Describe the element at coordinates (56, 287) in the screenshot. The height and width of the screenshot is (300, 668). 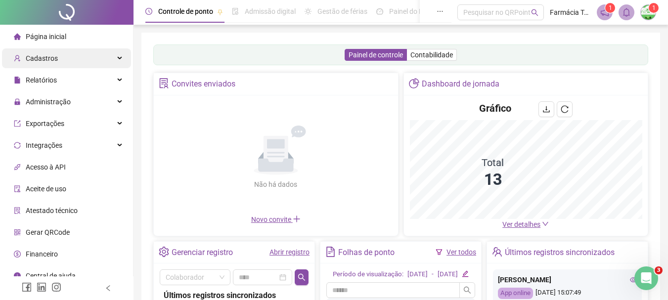
I see `span: instagram` at that location.